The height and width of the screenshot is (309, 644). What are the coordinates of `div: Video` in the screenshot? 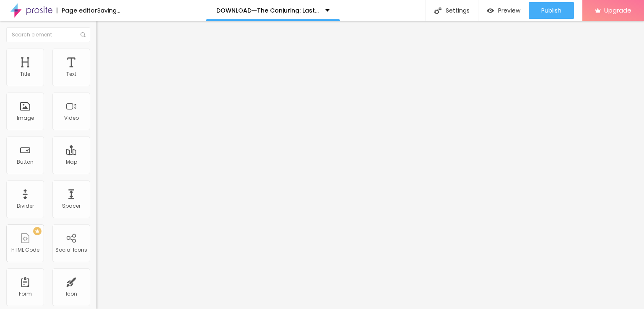 It's located at (71, 118).